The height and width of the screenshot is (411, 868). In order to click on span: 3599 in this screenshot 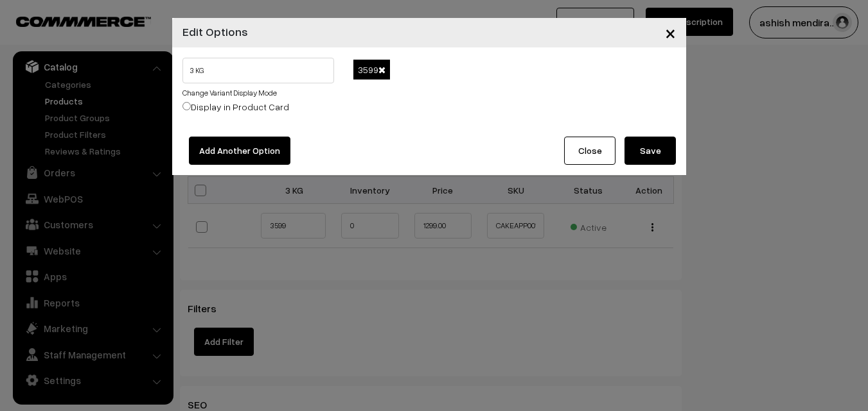, I will do `click(371, 70)`.